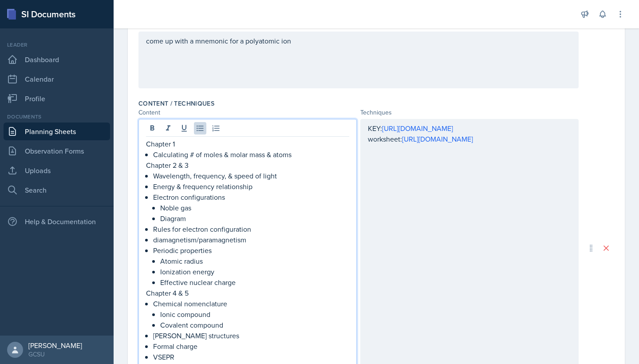  What do you see at coordinates (57, 79) in the screenshot?
I see `a: Calendar` at bounding box center [57, 79].